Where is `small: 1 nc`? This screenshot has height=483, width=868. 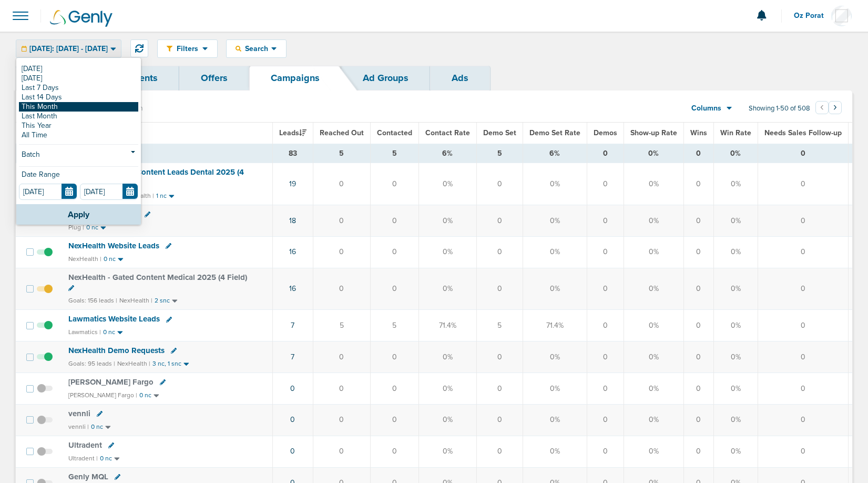
small: 1 nc is located at coordinates (161, 196).